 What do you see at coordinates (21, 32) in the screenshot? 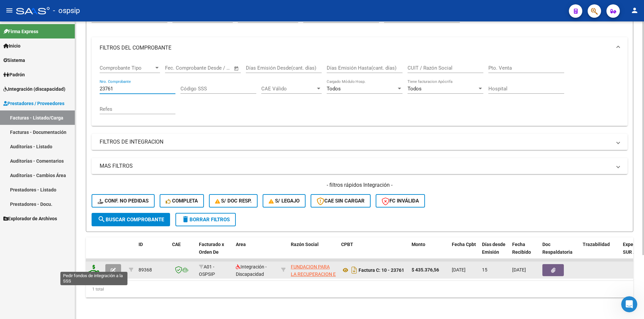
I see `span: Firma Express` at bounding box center [21, 32].